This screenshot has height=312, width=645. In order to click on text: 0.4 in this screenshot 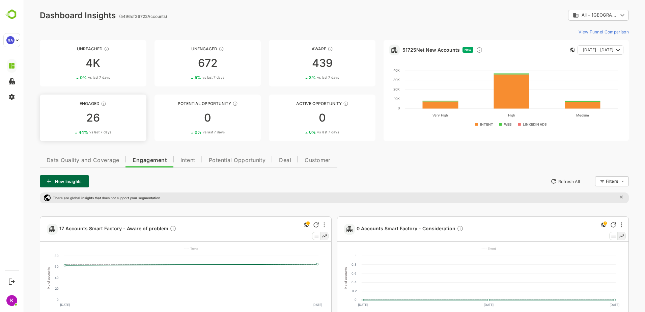, I will do `click(330, 282)`.